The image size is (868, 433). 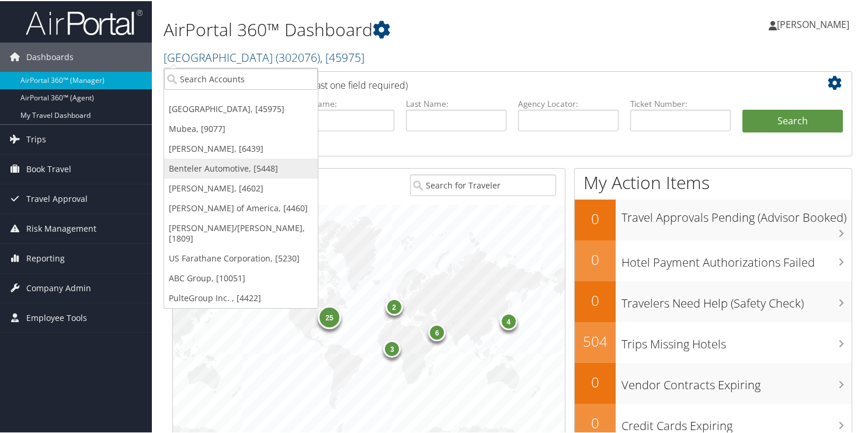 I want to click on h2: Airtinerary Lookup, so click(x=483, y=82).